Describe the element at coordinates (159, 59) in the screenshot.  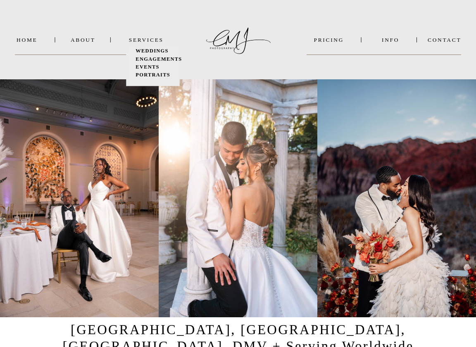
I see `b: ENGAGEMENTS` at that location.